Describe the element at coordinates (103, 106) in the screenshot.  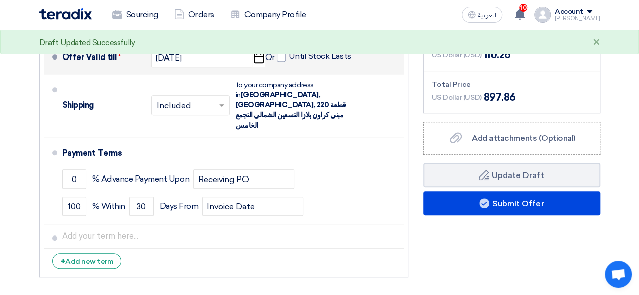
I see `div: Shipping` at that location.